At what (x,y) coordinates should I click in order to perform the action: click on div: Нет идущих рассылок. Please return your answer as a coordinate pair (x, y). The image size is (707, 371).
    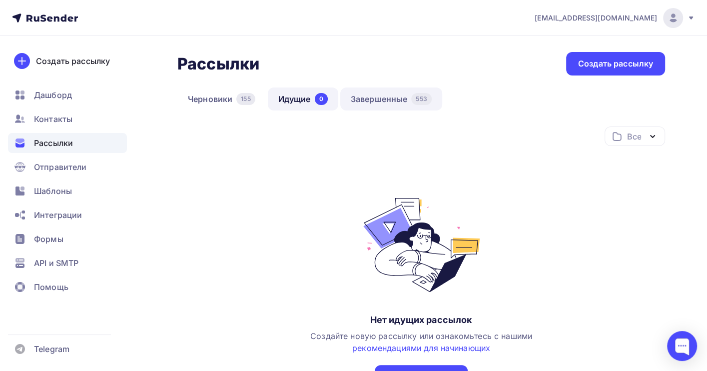
    Looking at the image, I should click on (421, 320).